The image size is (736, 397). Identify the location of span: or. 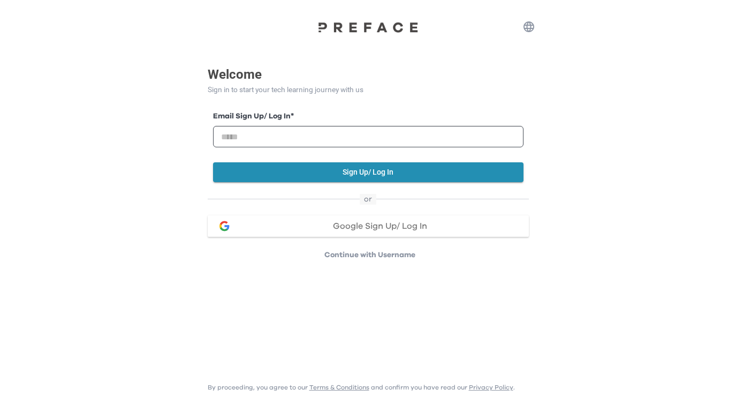
(368, 199).